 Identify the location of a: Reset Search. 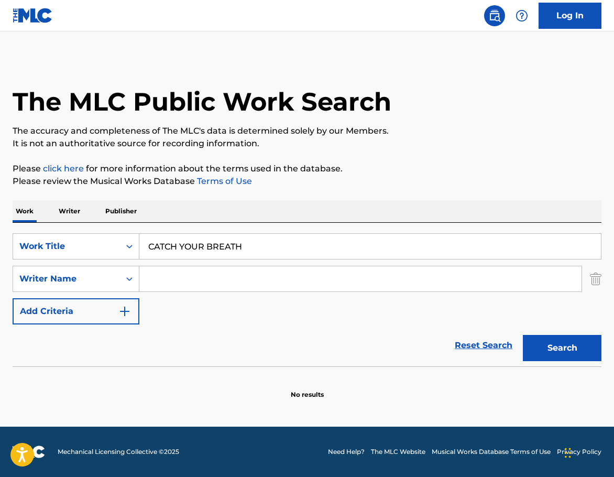
(484, 346).